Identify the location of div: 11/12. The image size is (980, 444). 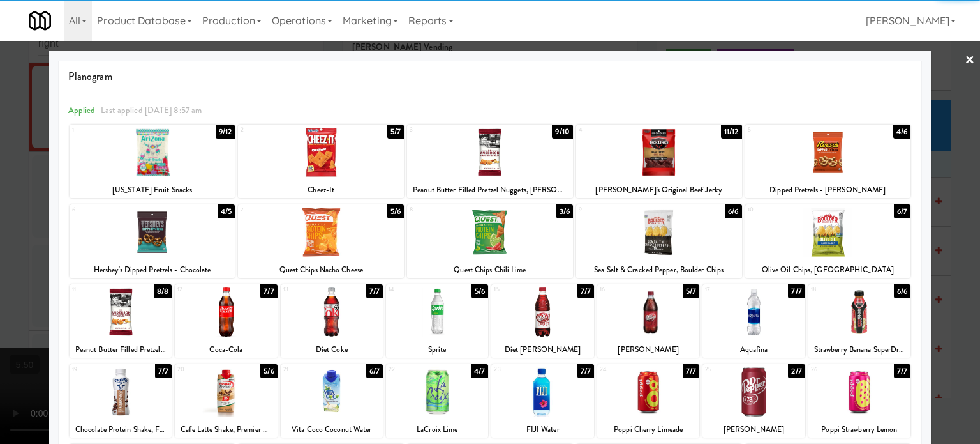
(731, 132).